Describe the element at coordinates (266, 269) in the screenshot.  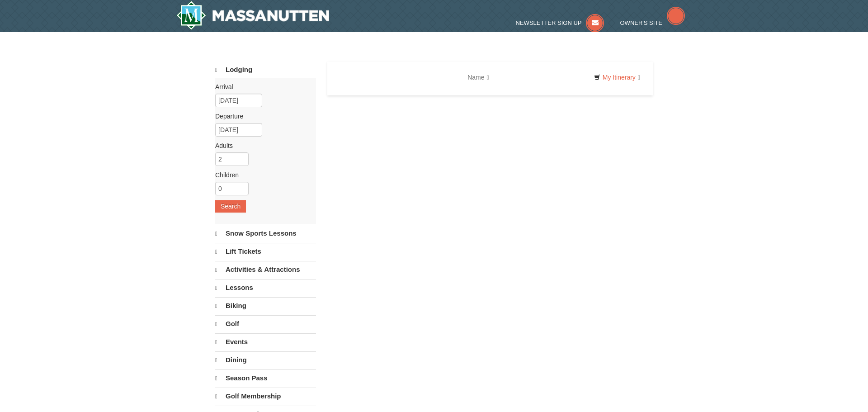
I see `a: Activities & Attractions` at that location.